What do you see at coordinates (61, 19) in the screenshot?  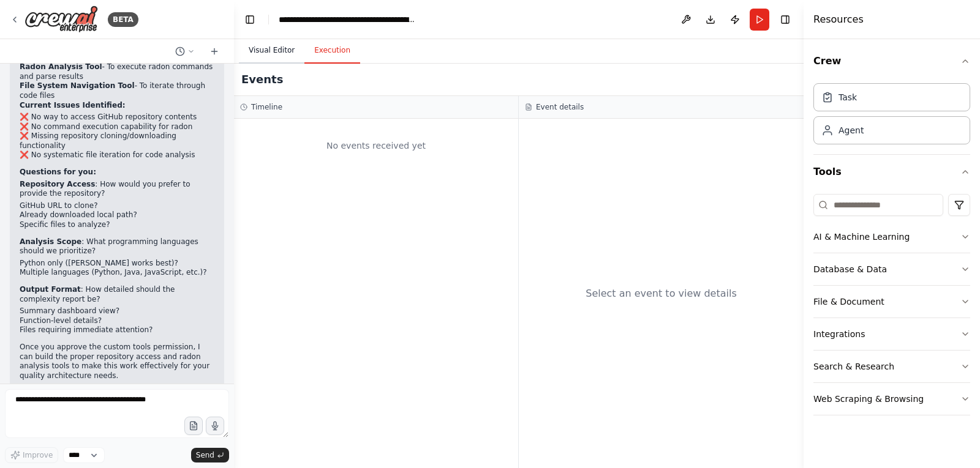 I see `img: Logo` at bounding box center [61, 19].